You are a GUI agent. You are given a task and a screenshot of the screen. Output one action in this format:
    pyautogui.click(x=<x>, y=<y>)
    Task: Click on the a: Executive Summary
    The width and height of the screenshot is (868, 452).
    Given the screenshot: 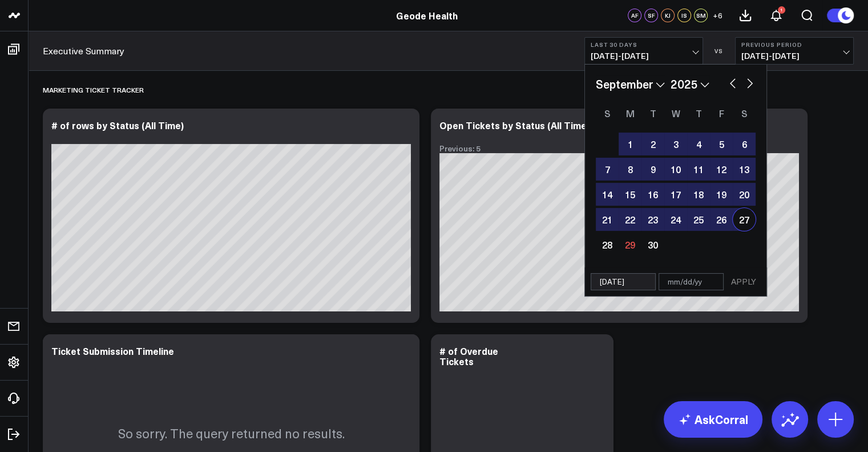 What is the action you would take?
    pyautogui.click(x=84, y=51)
    